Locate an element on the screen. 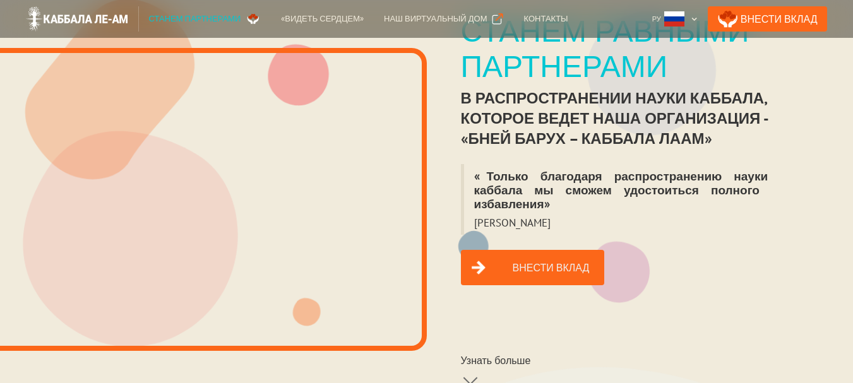 This screenshot has height=383, width=853. div: Узнать больше is located at coordinates (496, 361).